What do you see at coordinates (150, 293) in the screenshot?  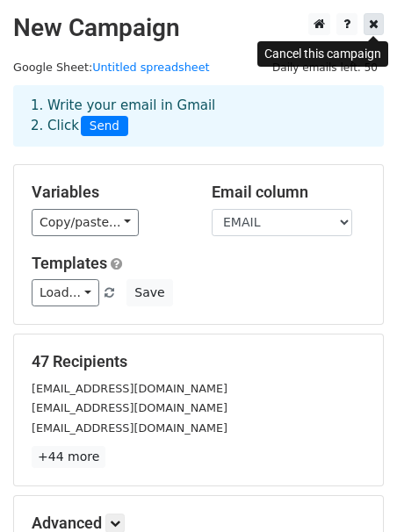 I see `button: Save` at bounding box center [150, 293].